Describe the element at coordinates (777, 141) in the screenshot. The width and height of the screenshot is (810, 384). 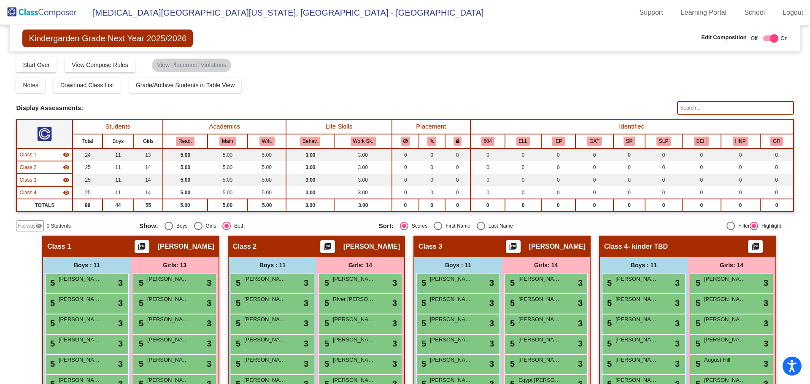
I see `th: GATE Referral (2nd Grade ONLY)` at that location.